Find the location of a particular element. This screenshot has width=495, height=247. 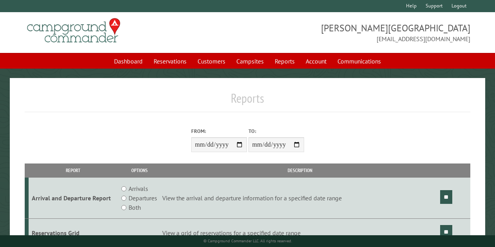

h1: Reports is located at coordinates (248, 101).